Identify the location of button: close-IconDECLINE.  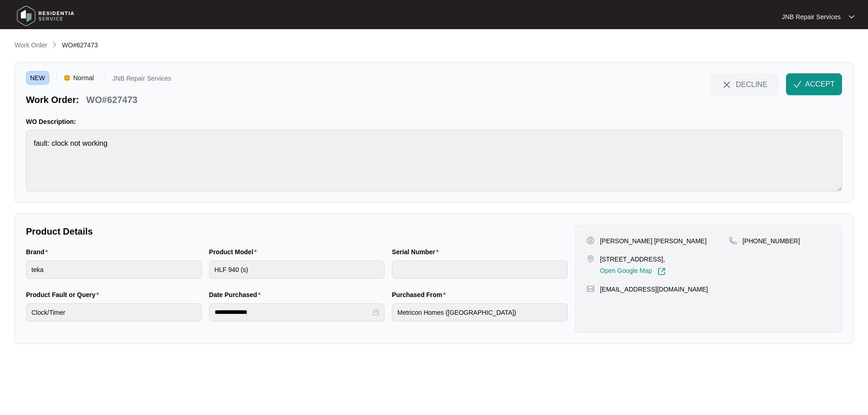
(744, 84).